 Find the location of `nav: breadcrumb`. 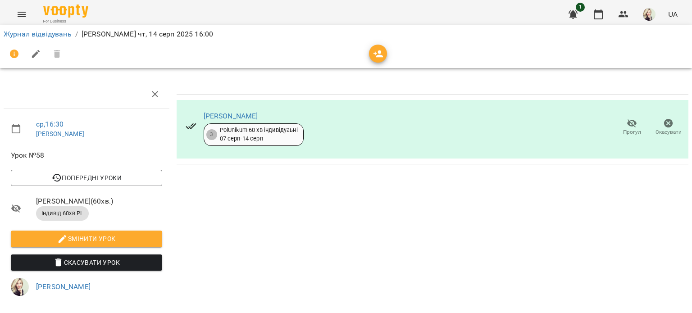

nav: breadcrumb is located at coordinates (346, 34).